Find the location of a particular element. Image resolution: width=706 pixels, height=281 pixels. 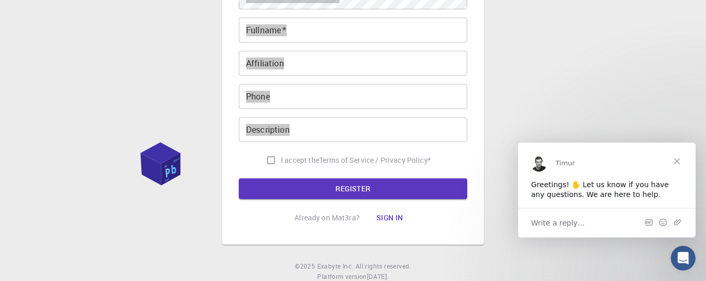

p: Terms of Service / Privacy Policy * is located at coordinates (375, 160).